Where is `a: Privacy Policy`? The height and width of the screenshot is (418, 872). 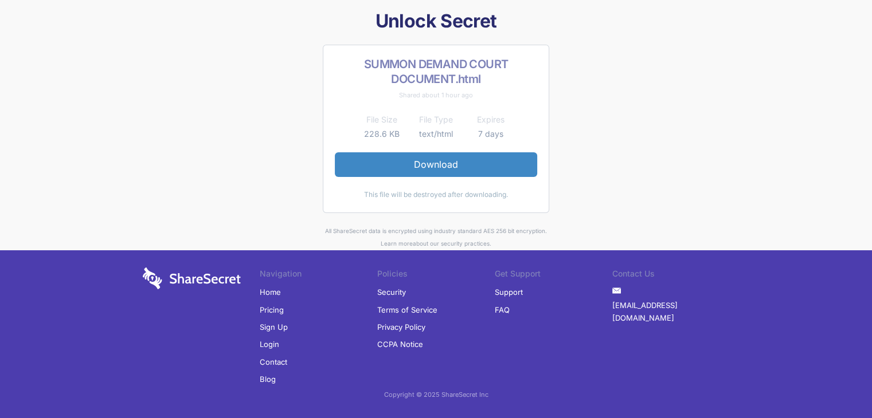 a: Privacy Policy is located at coordinates (401, 327).